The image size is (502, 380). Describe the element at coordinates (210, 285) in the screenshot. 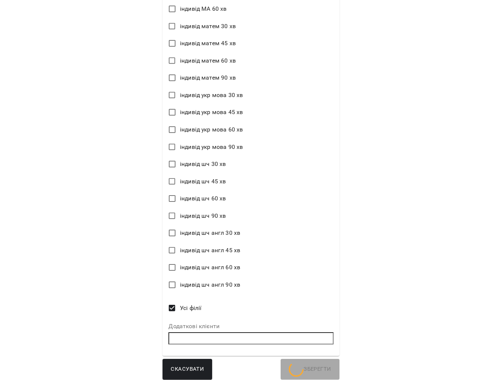

I see `span: індивід шч англ 90 хв` at that location.